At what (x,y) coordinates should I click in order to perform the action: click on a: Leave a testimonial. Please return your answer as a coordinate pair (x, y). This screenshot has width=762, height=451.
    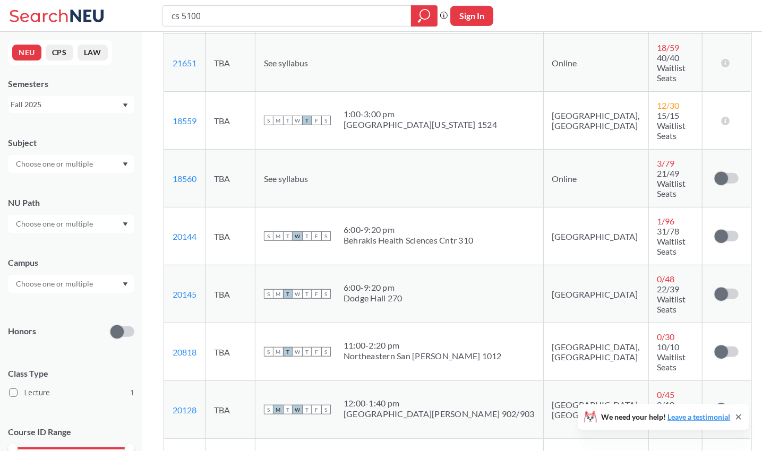
    Looking at the image, I should click on (699, 417).